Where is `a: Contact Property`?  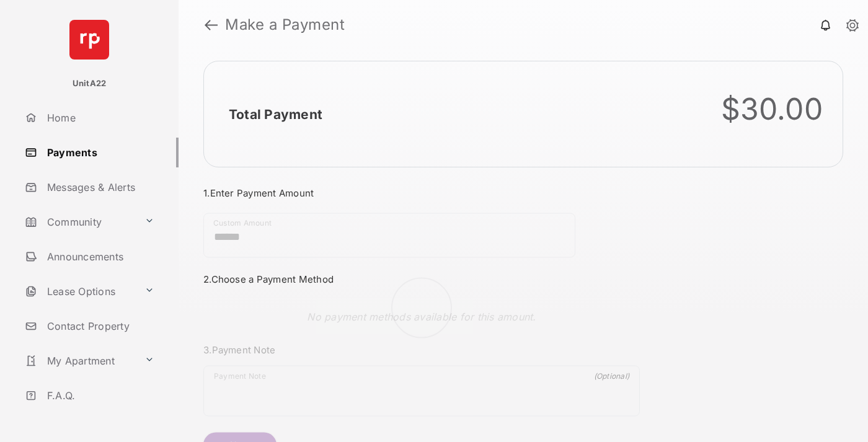
a: Contact Property is located at coordinates (99, 326).